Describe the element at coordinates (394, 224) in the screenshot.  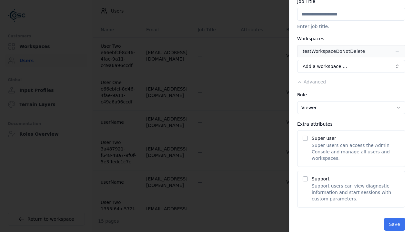
I see `button: Save` at that location.